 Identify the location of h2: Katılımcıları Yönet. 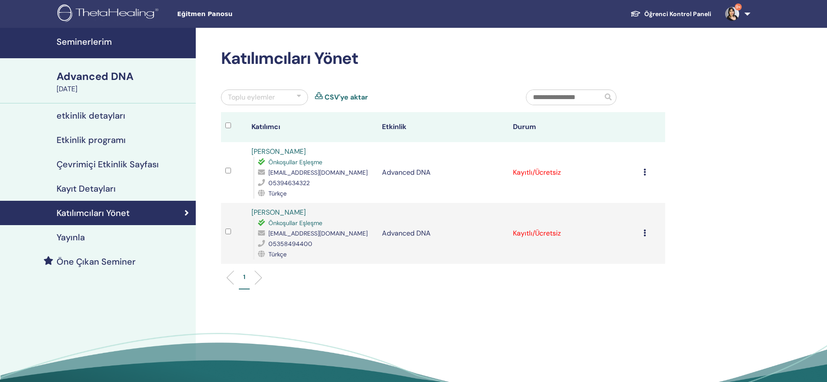
(443, 59).